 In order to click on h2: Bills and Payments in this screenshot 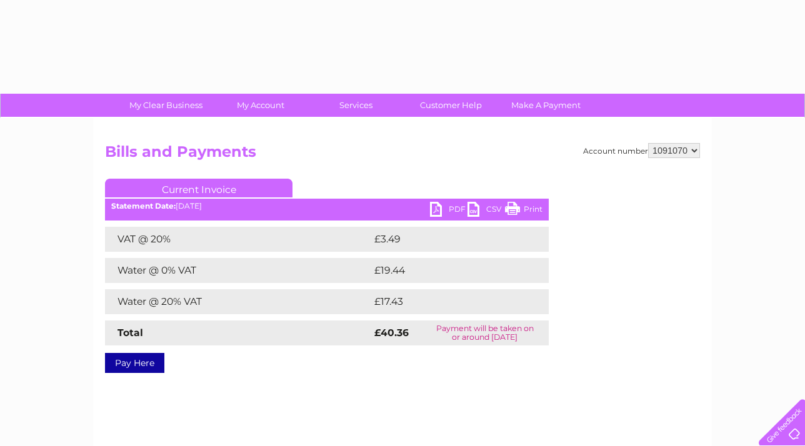, I will do `click(403, 155)`.